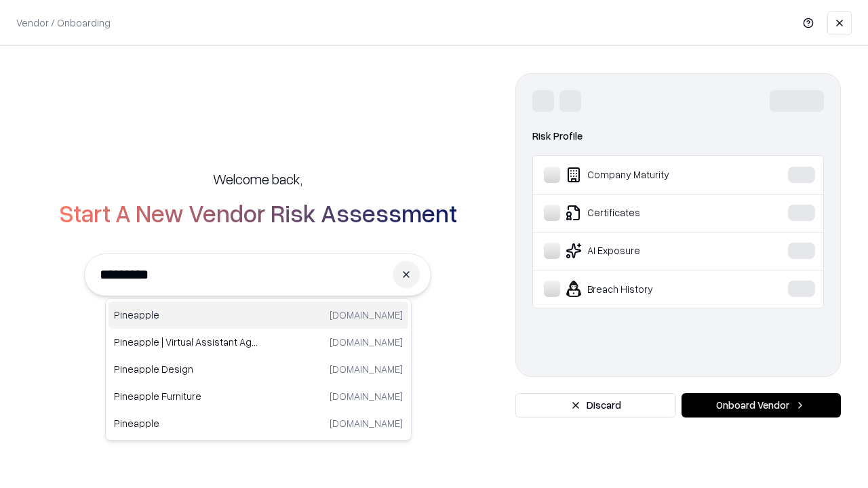 The width and height of the screenshot is (868, 488). I want to click on button: Discard, so click(595, 405).